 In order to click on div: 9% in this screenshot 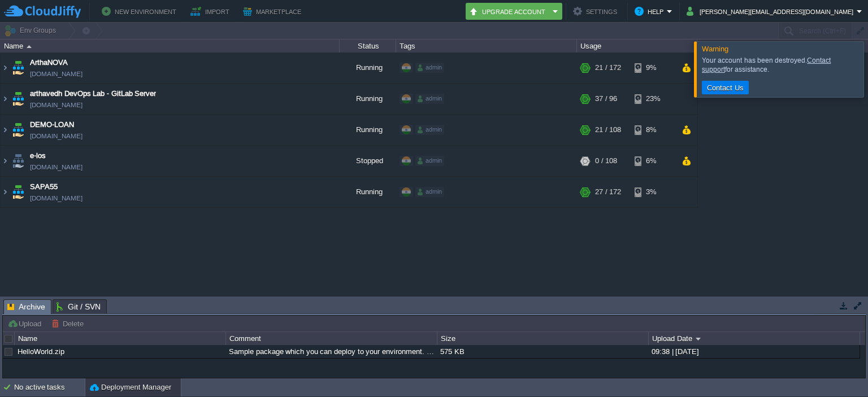, I will do `click(653, 68)`.